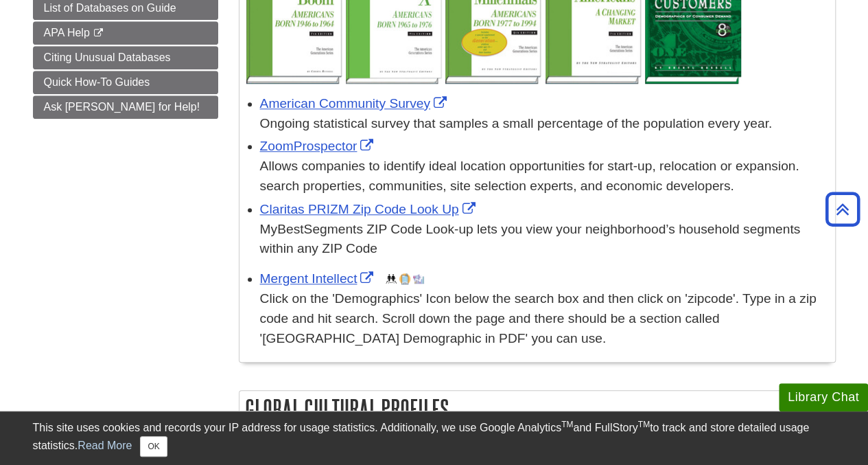  What do you see at coordinates (538, 409) in the screenshot?
I see `h2: Global Cultural Profiles` at bounding box center [538, 409].